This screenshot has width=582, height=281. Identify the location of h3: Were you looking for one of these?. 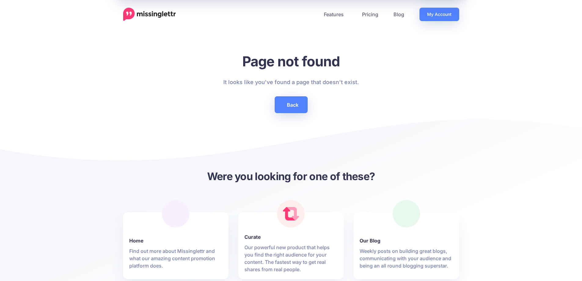
(291, 176).